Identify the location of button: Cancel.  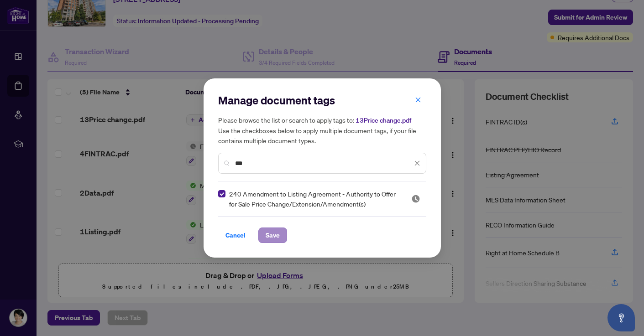
(235, 235).